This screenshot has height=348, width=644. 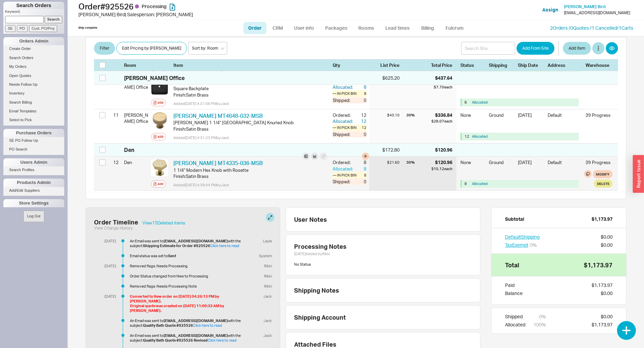 I want to click on h1: Search Orders, so click(x=34, y=6).